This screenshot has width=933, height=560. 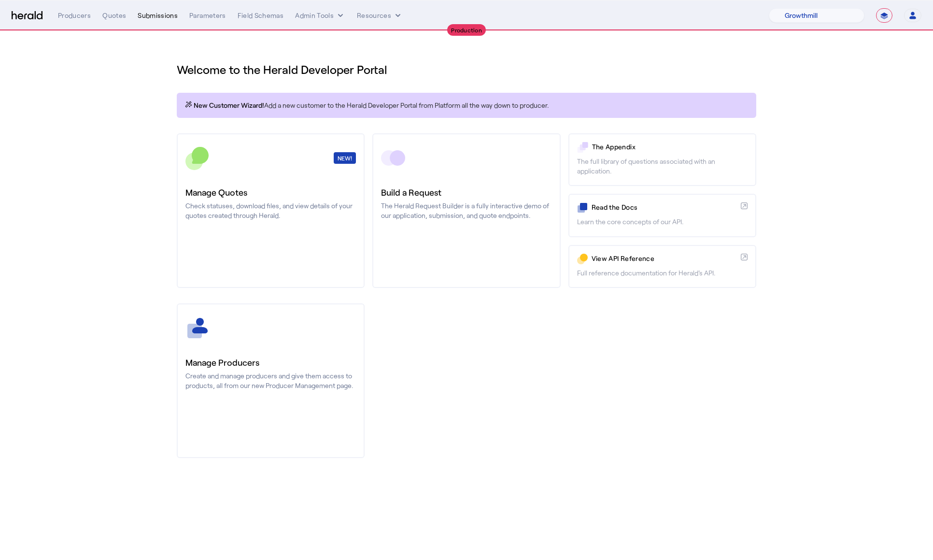 What do you see at coordinates (466, 211) in the screenshot?
I see `p: The Herald Request Builder is a fully interactive demo of our application, submission, and quote ...` at bounding box center [466, 211].